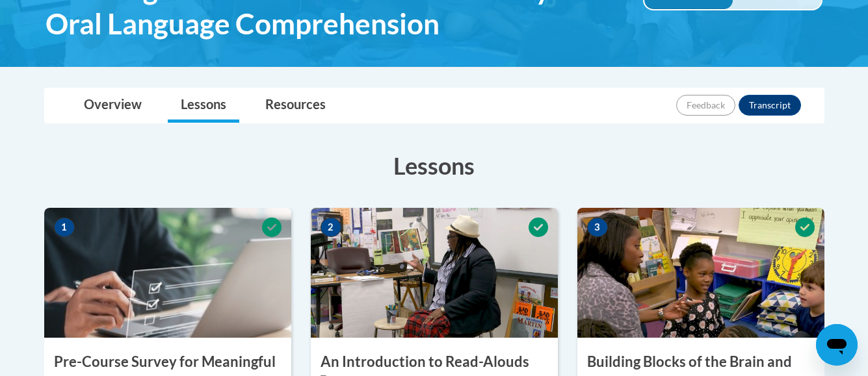  What do you see at coordinates (113, 105) in the screenshot?
I see `a: Overview` at bounding box center [113, 105].